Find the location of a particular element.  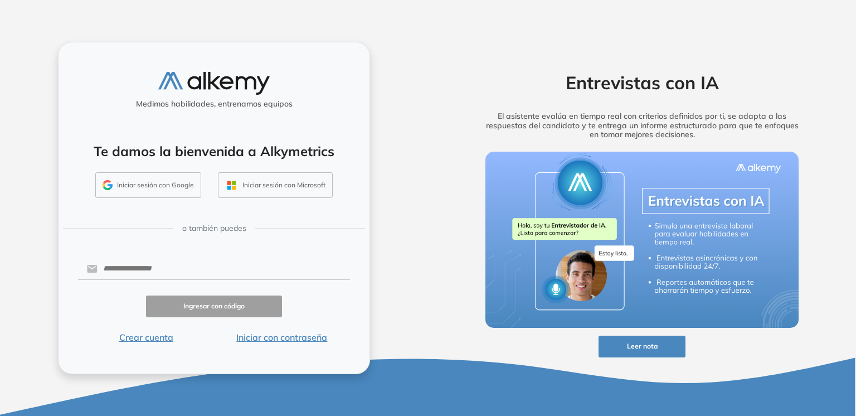

h5: Medimos habilidades, entrenamos equipos is located at coordinates (214, 104).